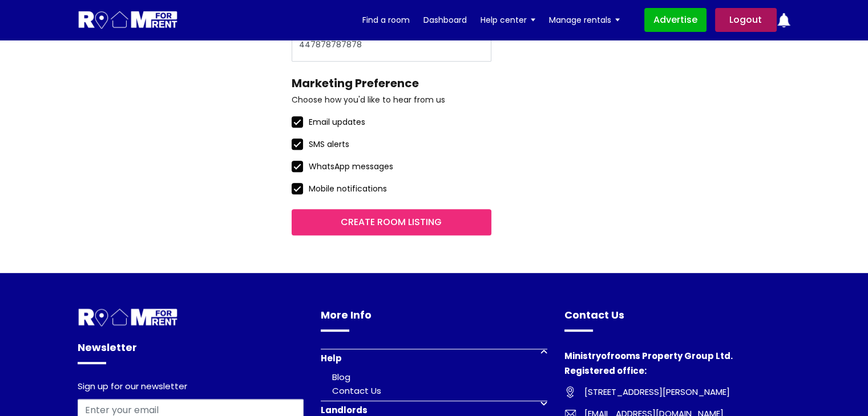 The height and width of the screenshot is (416, 868). I want to click on label: Sign up for our newsletter, so click(133, 388).